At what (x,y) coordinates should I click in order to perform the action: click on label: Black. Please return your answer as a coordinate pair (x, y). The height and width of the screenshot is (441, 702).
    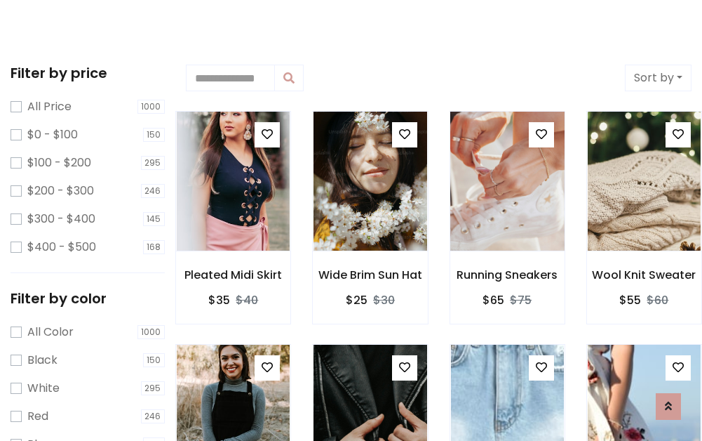
    Looking at the image, I should click on (42, 360).